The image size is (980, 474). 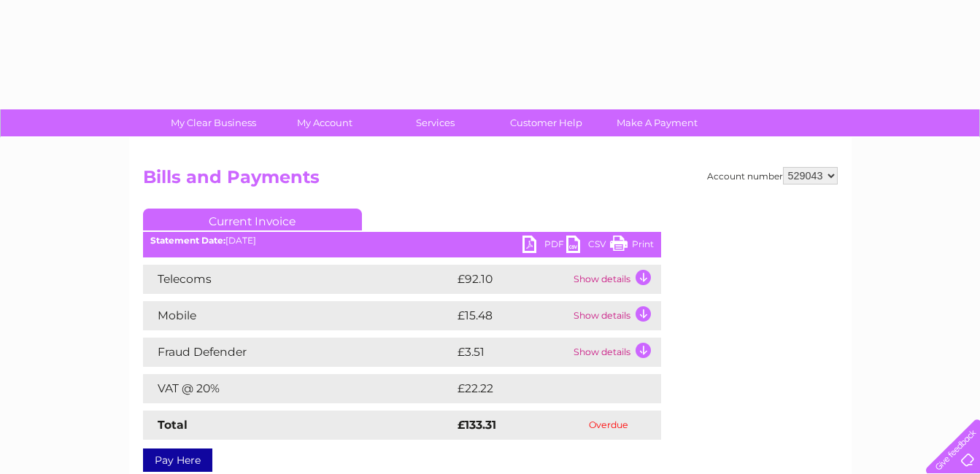 I want to click on a: Pay Here, so click(x=177, y=460).